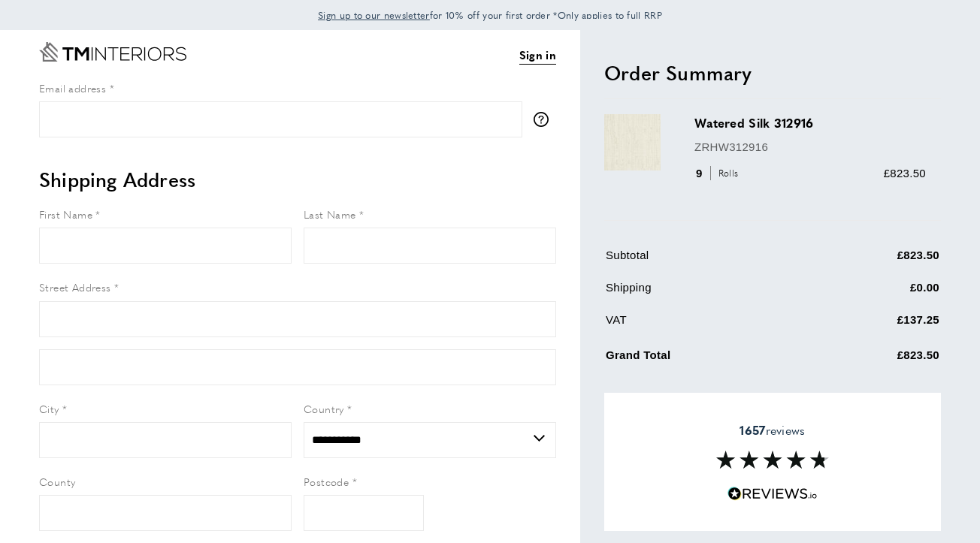 The width and height of the screenshot is (980, 543). I want to click on span: reviews, so click(772, 431).